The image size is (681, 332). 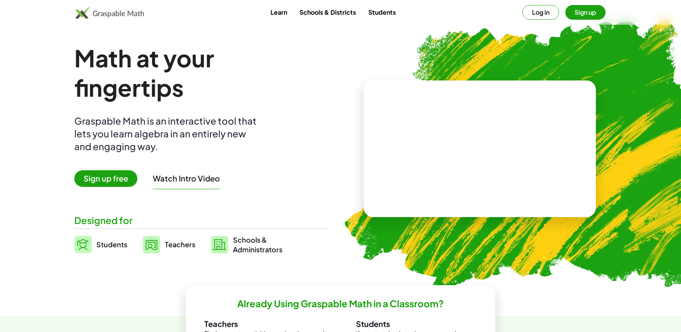 What do you see at coordinates (247, 245) in the screenshot?
I see `a: Schools &Administrators` at bounding box center [247, 245].